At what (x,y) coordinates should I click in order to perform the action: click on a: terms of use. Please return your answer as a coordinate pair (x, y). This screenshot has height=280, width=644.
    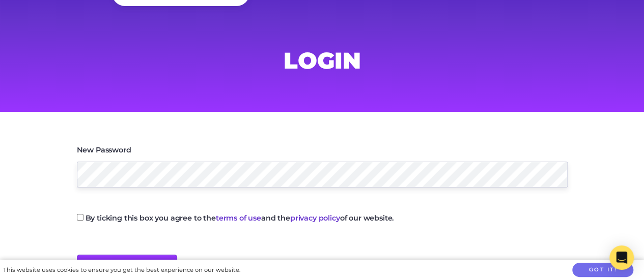
    Looking at the image, I should click on (238, 218).